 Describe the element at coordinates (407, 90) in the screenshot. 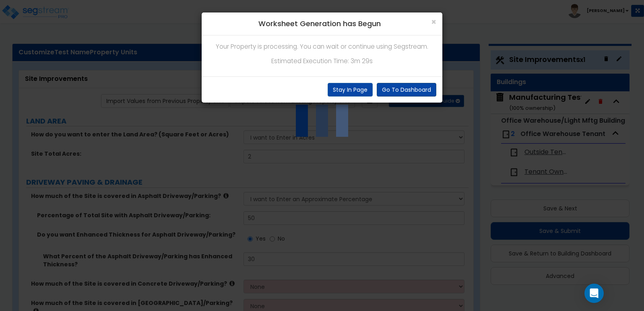

I see `button: Go To Dashboard` at that location.